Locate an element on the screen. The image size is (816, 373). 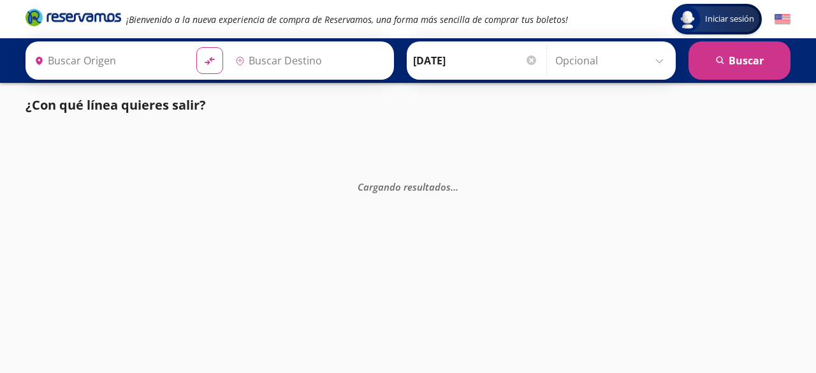
input: Elegir Fecha is located at coordinates (475, 61).